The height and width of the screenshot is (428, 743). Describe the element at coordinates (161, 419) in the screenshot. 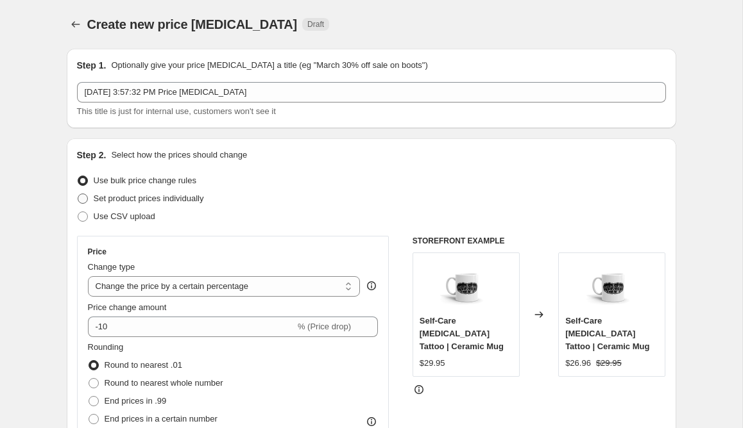

I see `span: End prices in a certain number` at that location.